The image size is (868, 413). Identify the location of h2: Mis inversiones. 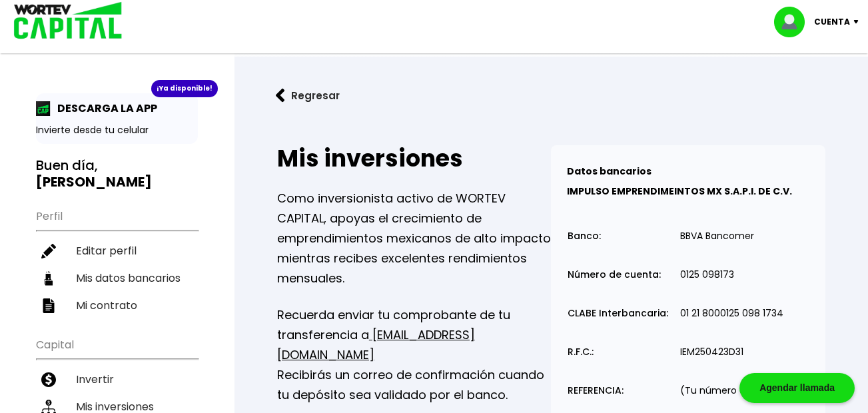
(414, 159).